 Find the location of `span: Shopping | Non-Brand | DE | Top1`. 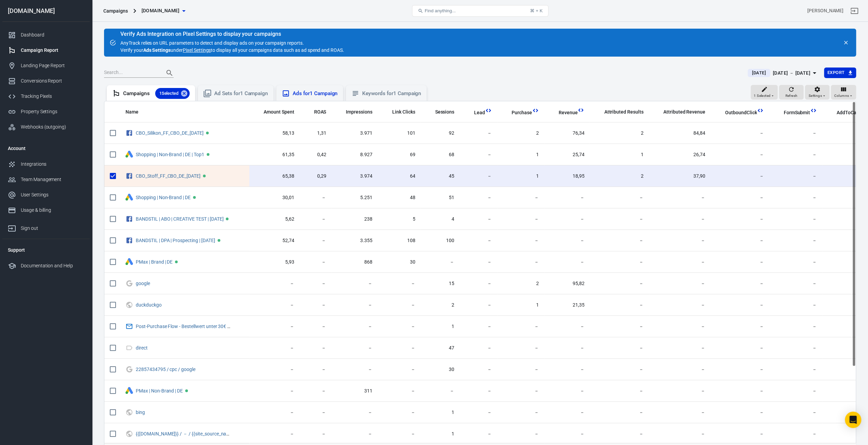

span: Shopping | Non-Brand | DE | Top1 is located at coordinates (171, 154).